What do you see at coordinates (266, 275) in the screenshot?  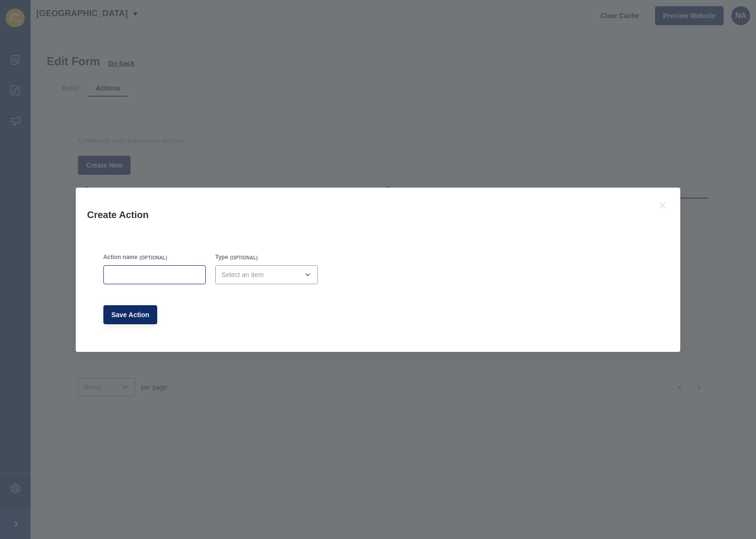 I see `div: open menu` at bounding box center [266, 275].